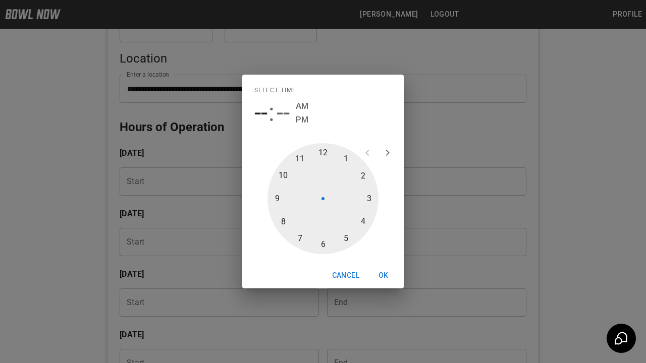 The image size is (646, 363). I want to click on span: Select time, so click(275, 91).